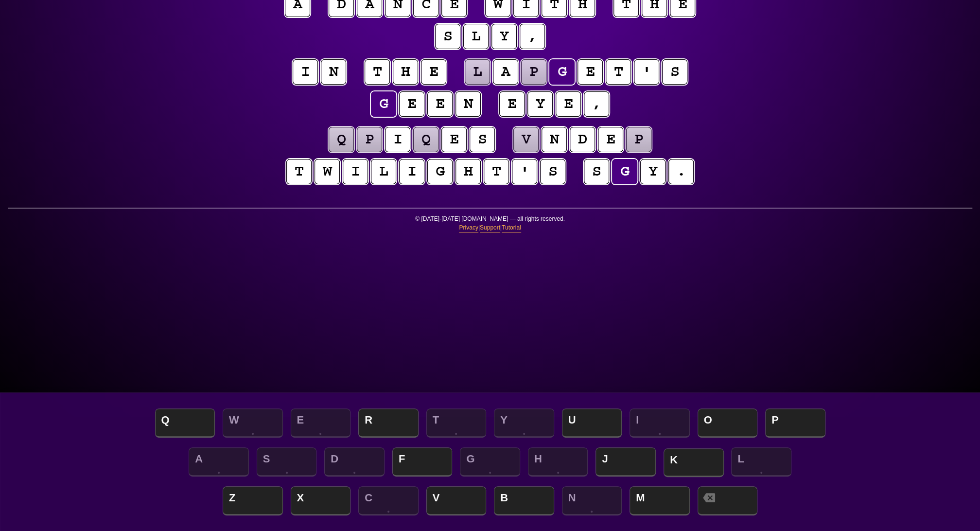 This screenshot has height=531, width=980. What do you see at coordinates (728, 422) in the screenshot?
I see `span: O` at bounding box center [728, 422].